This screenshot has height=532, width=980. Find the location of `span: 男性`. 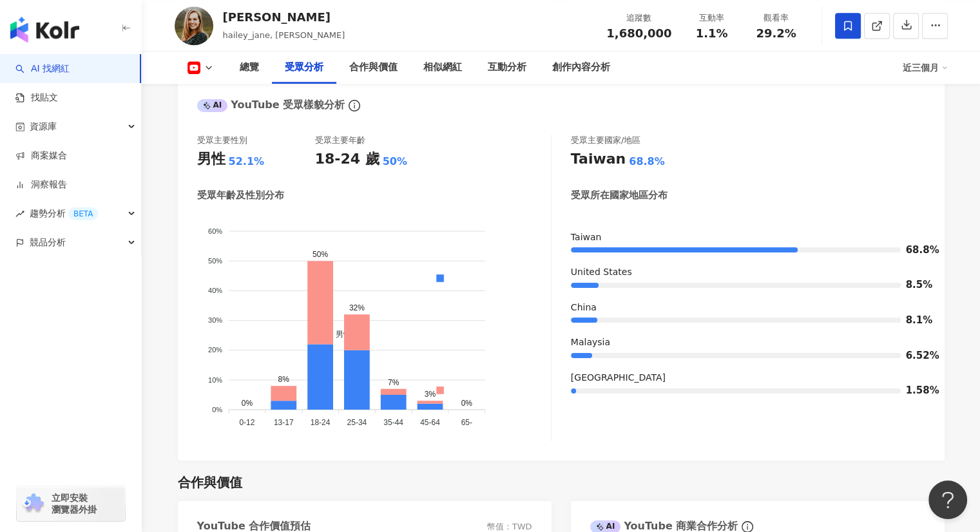

span: 男性 is located at coordinates (338, 334).